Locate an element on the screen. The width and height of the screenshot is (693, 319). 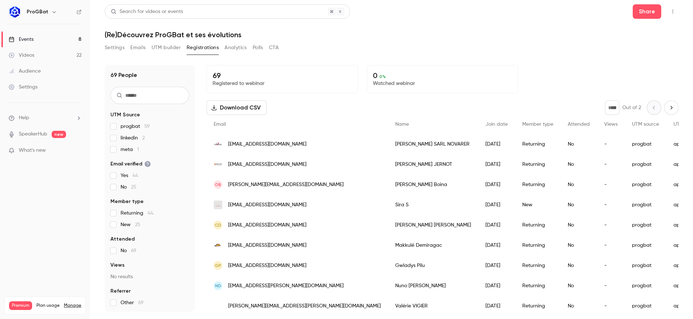
div: Valérie VIGIER is located at coordinates (433, 306).